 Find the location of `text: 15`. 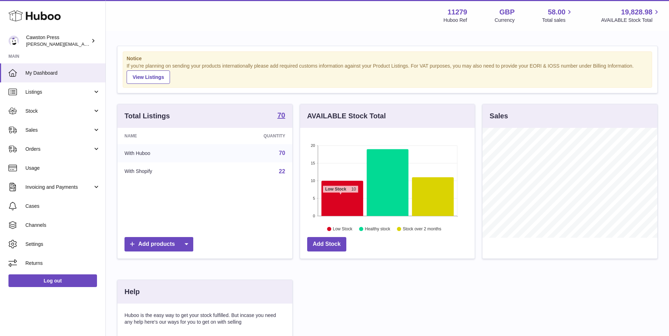

text: 15 is located at coordinates (313, 163).